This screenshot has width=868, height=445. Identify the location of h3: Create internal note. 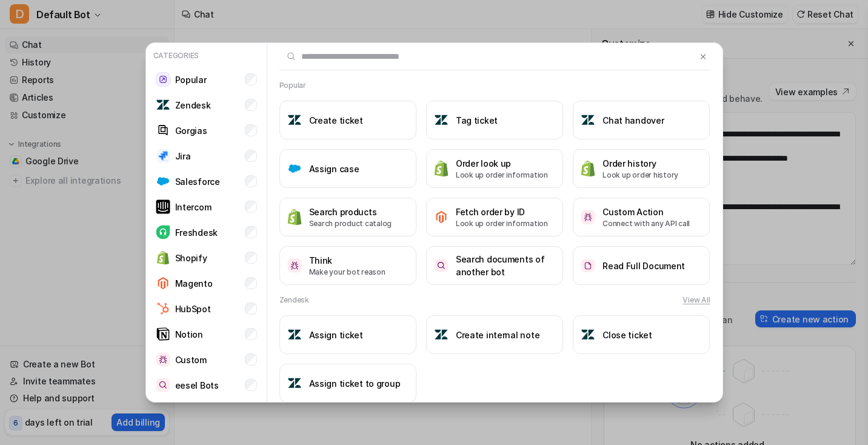
(498, 334).